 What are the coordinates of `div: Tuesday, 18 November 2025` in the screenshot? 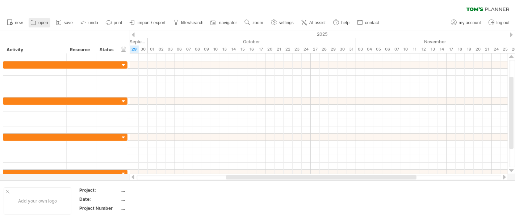 It's located at (460, 49).